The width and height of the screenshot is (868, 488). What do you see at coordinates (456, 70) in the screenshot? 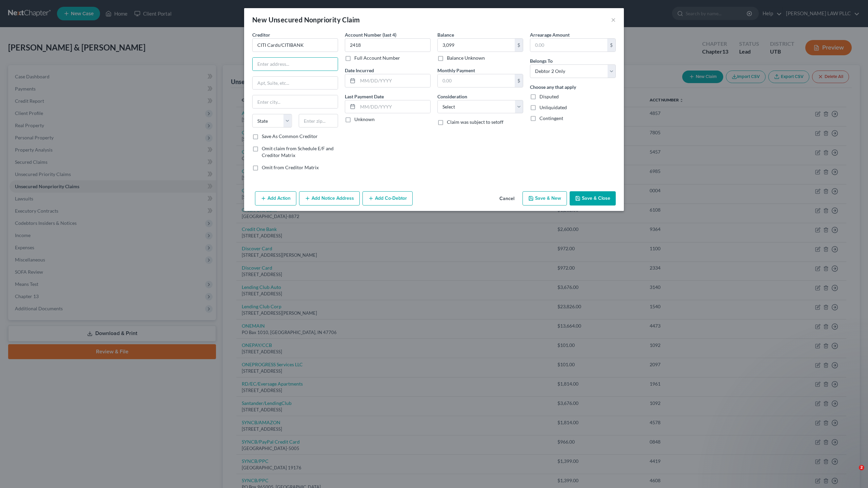
I see `label: Monthly Payment` at bounding box center [456, 70].